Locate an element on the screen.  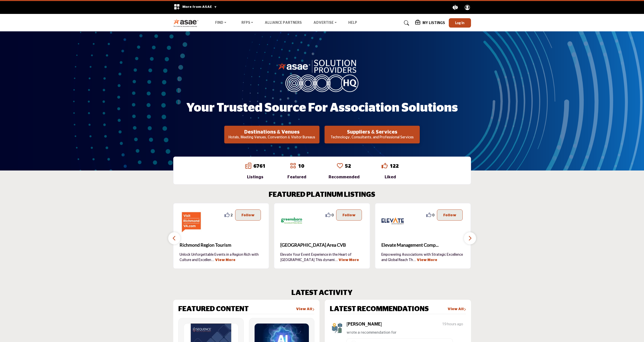
i: Go to Liked is located at coordinates (385, 165).